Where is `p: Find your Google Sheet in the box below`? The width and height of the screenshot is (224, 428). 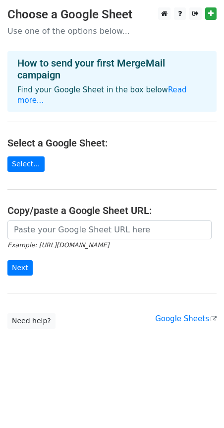 p: Find your Google Sheet in the box below is located at coordinates (112, 95).